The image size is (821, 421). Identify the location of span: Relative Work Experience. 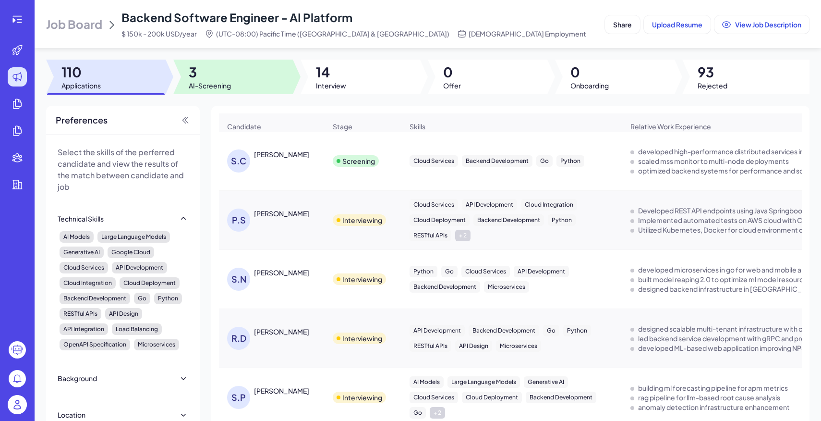
(671, 126).